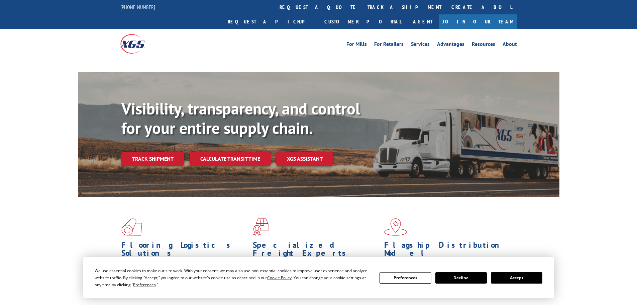 The width and height of the screenshot is (637, 305). Describe the element at coordinates (132, 227) in the screenshot. I see `img: xgs-icon-total-supply-chain-intelligence-red` at that location.